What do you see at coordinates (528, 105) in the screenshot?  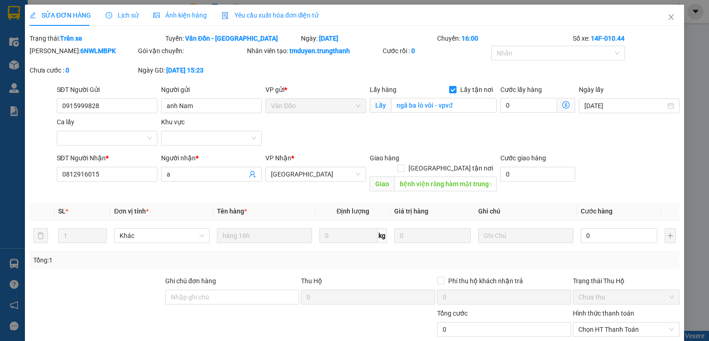 I see `input: Cước lấy hàng` at bounding box center [528, 105].